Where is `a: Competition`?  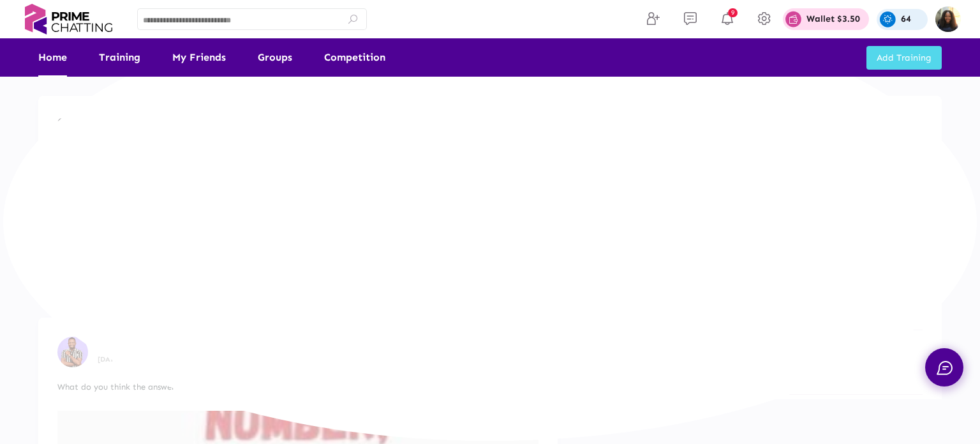
a: Competition is located at coordinates (355, 58).